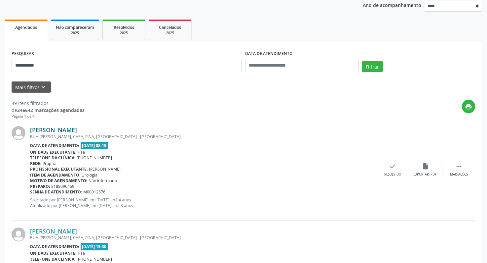 The image size is (487, 263). I want to click on button: Mais filtroskeyboard_arrow_down, so click(31, 87).